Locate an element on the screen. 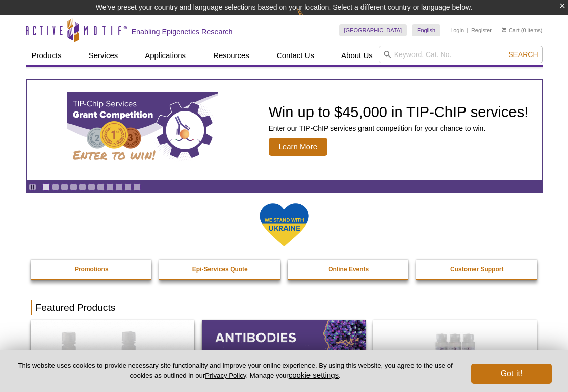 This screenshot has width=568, height=392. strong: Promotions is located at coordinates (92, 269).